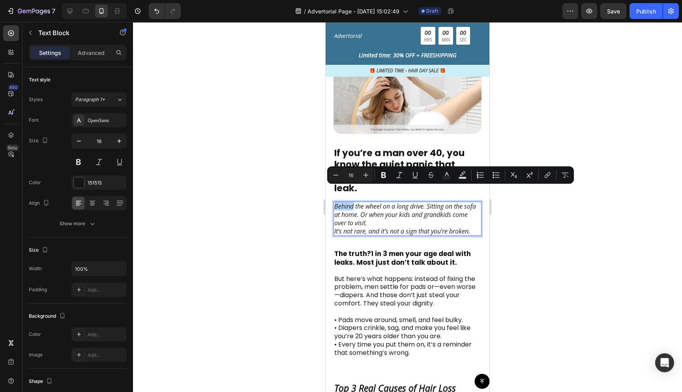 The height and width of the screenshot is (392, 682). Describe the element at coordinates (34, 120) in the screenshot. I see `div: Font` at that location.